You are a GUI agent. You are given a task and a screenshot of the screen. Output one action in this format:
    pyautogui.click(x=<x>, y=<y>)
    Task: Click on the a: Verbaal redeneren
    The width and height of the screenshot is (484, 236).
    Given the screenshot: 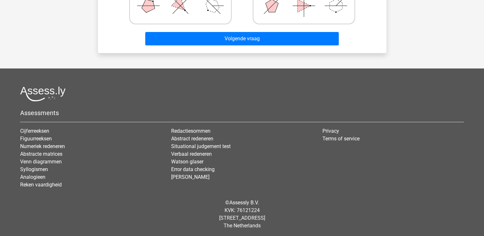 What is the action you would take?
    pyautogui.click(x=191, y=154)
    